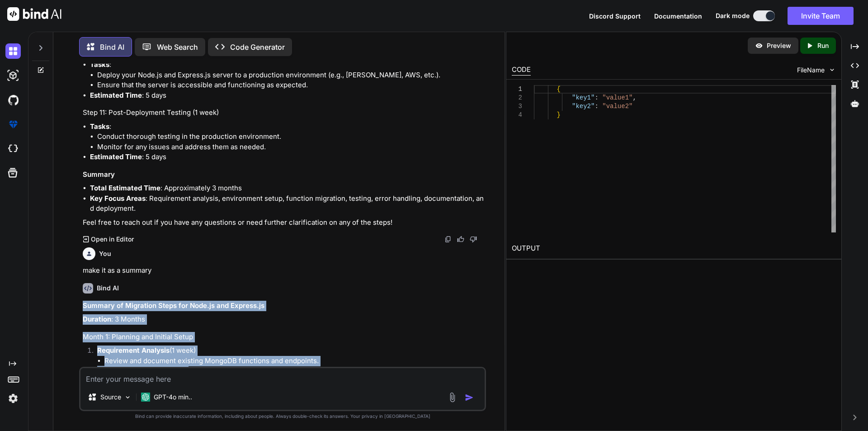 This screenshot has width=868, height=431. Describe the element at coordinates (283, 320) in the screenshot. I see `p: : 3 Months` at that location.